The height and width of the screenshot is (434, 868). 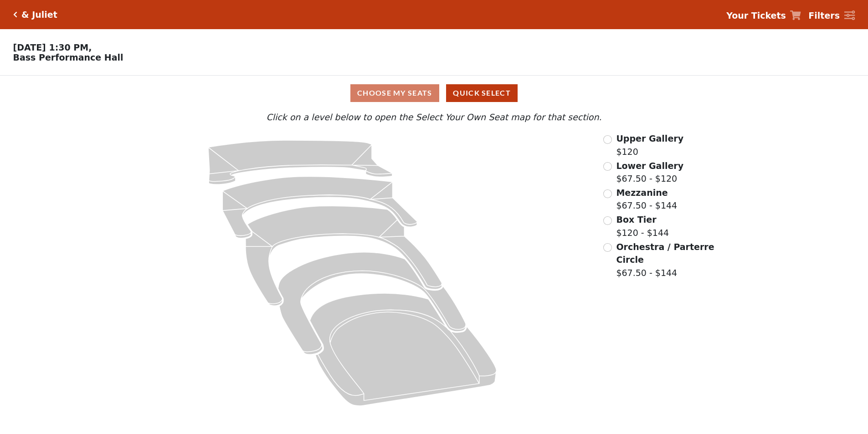 I want to click on span: Mezzanine, so click(x=641, y=193).